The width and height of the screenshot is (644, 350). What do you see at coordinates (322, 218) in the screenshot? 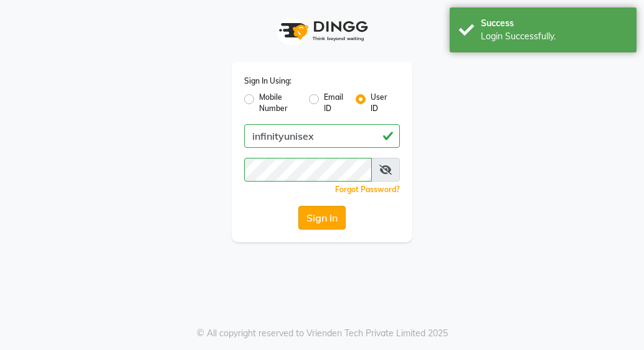
I see `button: Sign In` at bounding box center [322, 218].